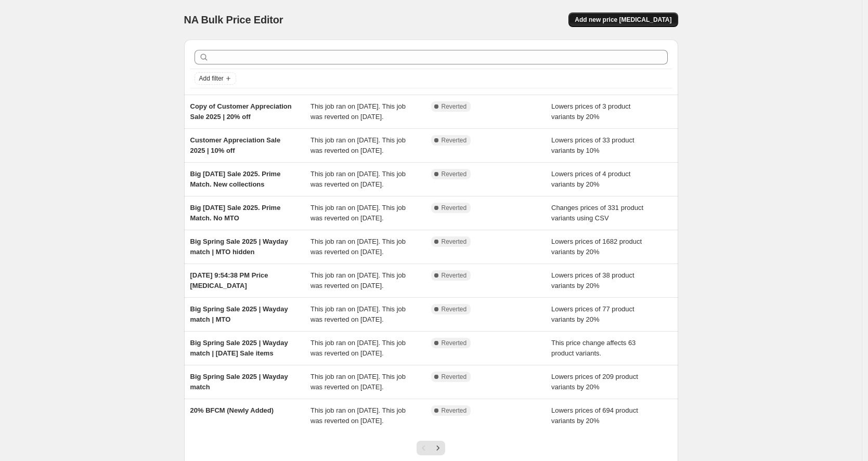 This screenshot has height=461, width=868. What do you see at coordinates (590, 178) in the screenshot?
I see `span: Lowers prices of 4 product variants by 20%` at bounding box center [590, 178].